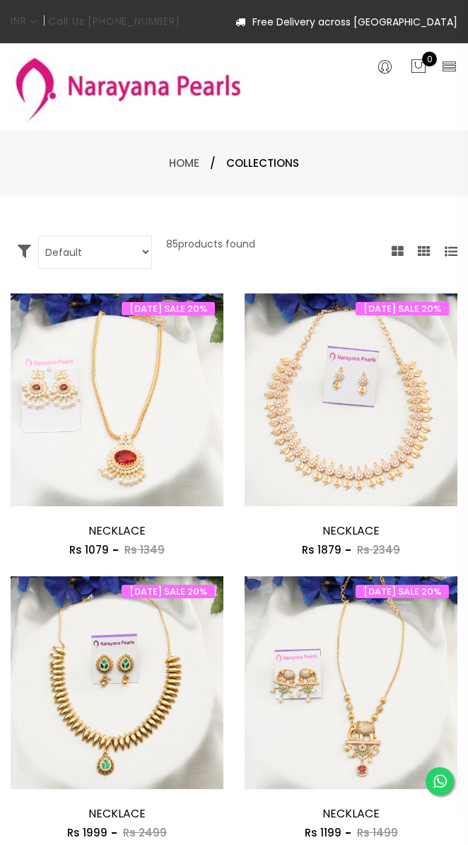 This screenshot has height=845, width=468. I want to click on span: Collections, so click(262, 163).